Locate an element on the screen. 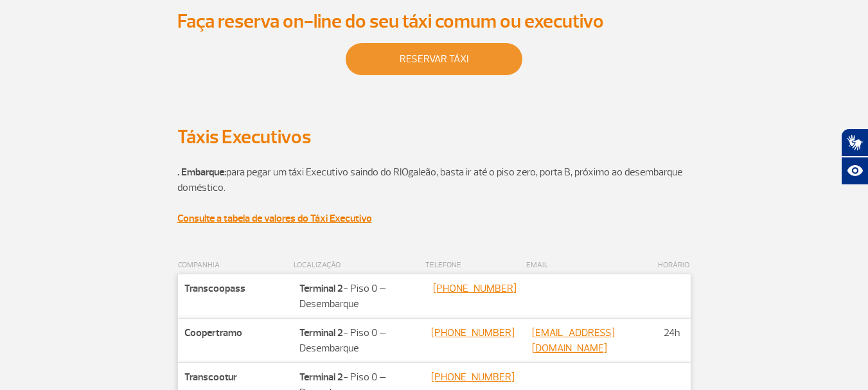 This screenshot has width=868, height=390. a: reservar táxi is located at coordinates (434, 59).